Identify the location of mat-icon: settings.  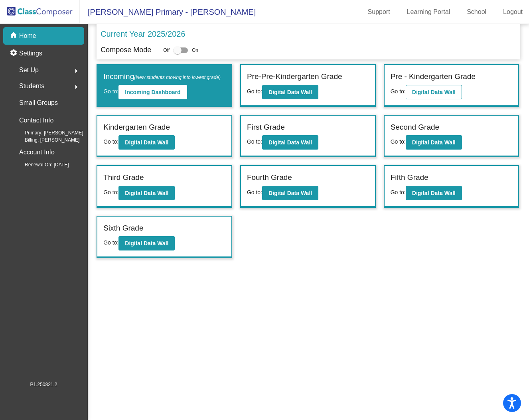
(14, 54).